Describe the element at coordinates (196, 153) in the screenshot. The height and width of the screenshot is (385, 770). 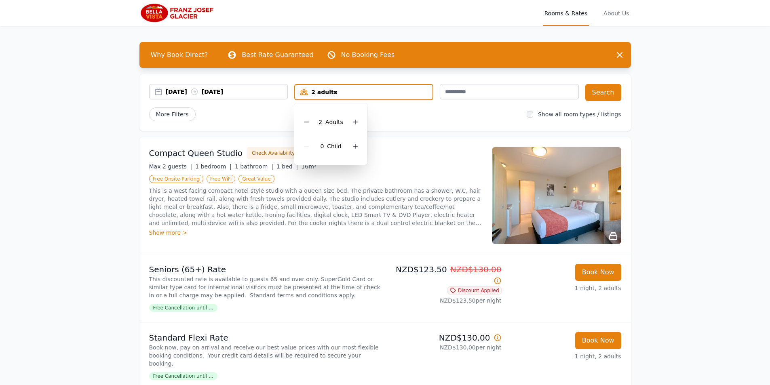
I see `h3: Compact Queen Studio` at that location.